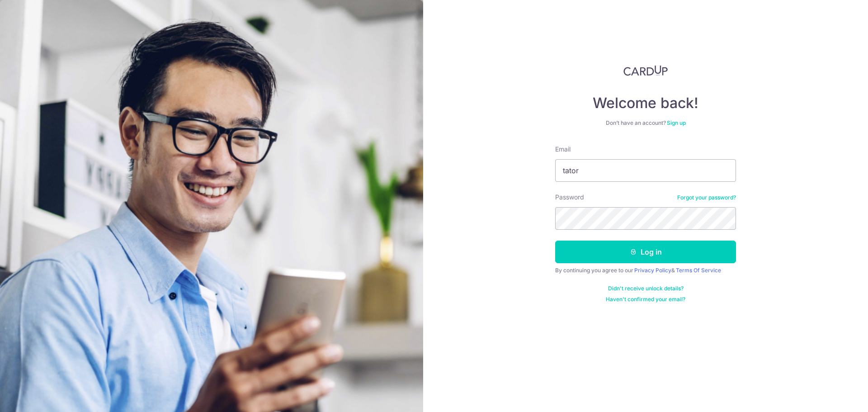  Describe the element at coordinates (646, 71) in the screenshot. I see `img: CardUp Logo` at that location.